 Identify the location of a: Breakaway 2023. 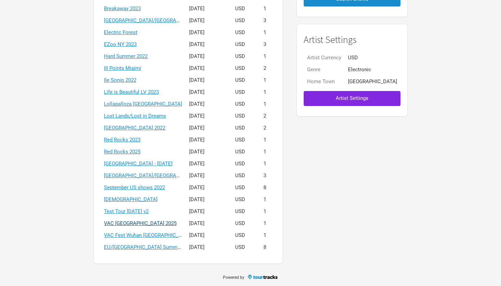
(122, 9).